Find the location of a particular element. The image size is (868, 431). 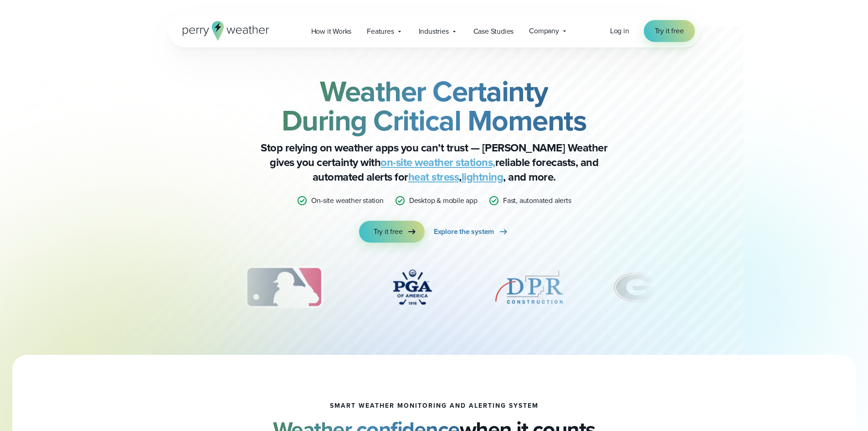

a: on-site weather stations, is located at coordinates (438, 162).